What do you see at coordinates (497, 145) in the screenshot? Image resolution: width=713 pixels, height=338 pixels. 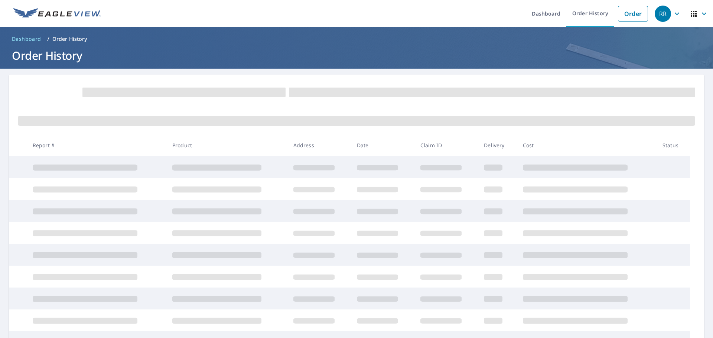 I see `th: Delivery` at bounding box center [497, 145].